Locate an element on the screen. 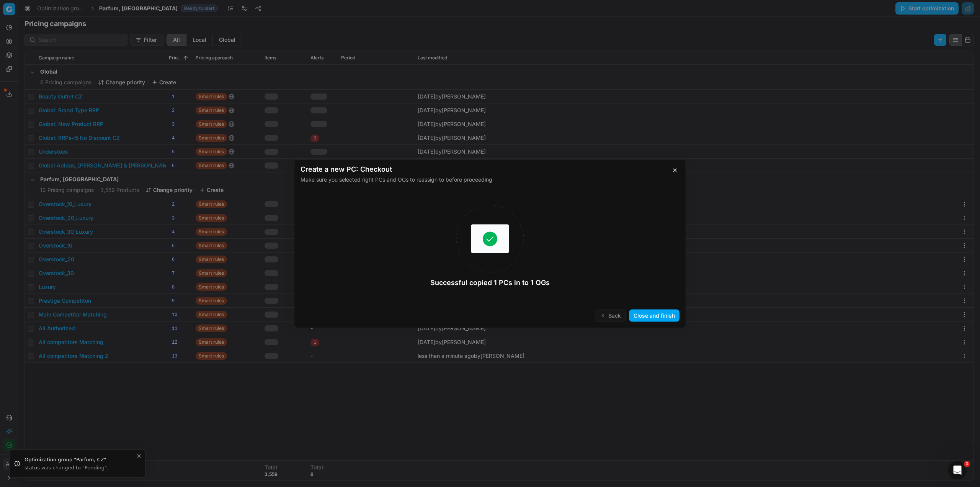 The width and height of the screenshot is (980, 487). img: result-DrEyuz8N.svg is located at coordinates (490, 238).